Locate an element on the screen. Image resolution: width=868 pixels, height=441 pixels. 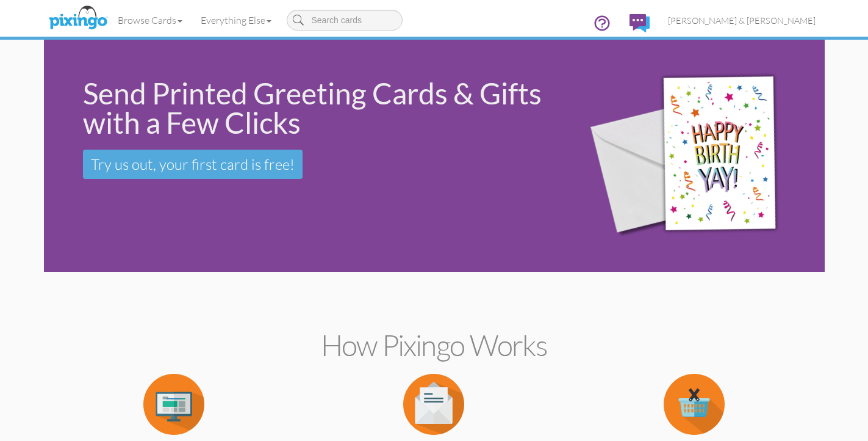
input: Search cards is located at coordinates (345, 20).